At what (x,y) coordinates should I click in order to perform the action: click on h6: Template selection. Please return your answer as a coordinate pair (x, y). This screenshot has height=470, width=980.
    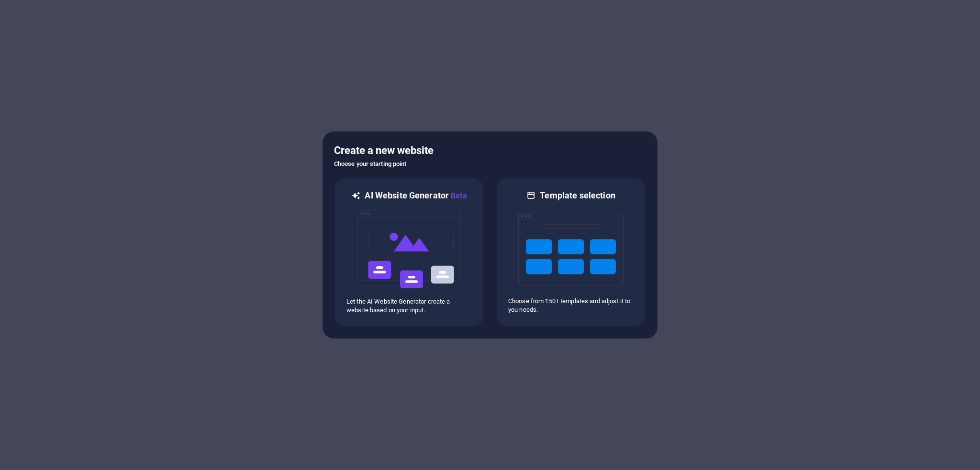
    Looking at the image, I should click on (577, 196).